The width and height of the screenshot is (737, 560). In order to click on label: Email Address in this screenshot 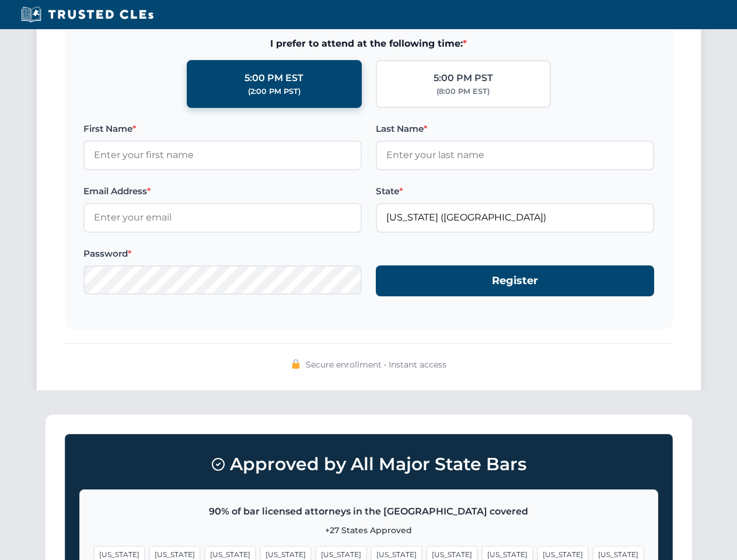, I will do `click(222, 191)`.